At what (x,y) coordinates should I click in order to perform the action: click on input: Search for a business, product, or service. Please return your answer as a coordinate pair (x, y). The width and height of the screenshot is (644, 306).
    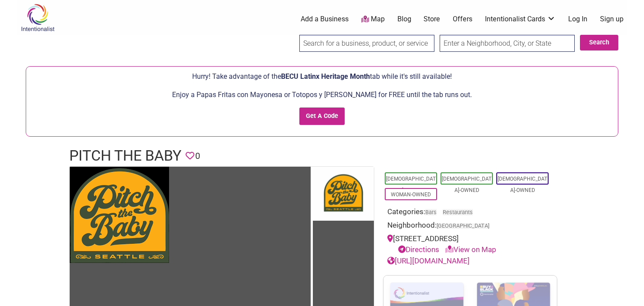
    Looking at the image, I should click on (367, 43).